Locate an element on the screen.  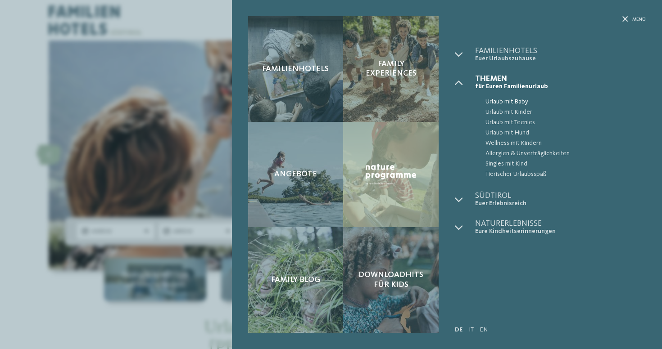
a: Urlaub für Familien von Familien: ein Volltreffer Downloadhits für Kids is located at coordinates (391, 280).